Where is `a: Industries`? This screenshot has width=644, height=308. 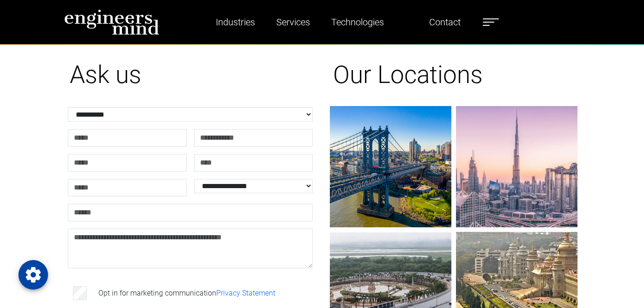
a: Industries is located at coordinates (235, 22).